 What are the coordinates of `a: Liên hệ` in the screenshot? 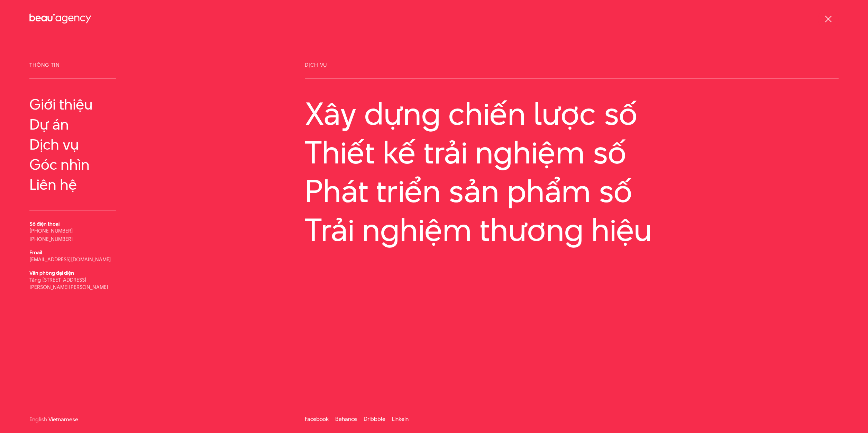 It's located at (73, 184).